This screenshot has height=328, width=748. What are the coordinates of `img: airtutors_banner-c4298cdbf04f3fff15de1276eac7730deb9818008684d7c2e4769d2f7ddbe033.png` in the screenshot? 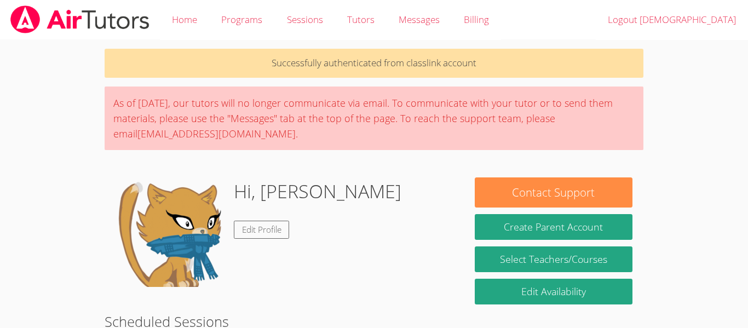 It's located at (80, 19).